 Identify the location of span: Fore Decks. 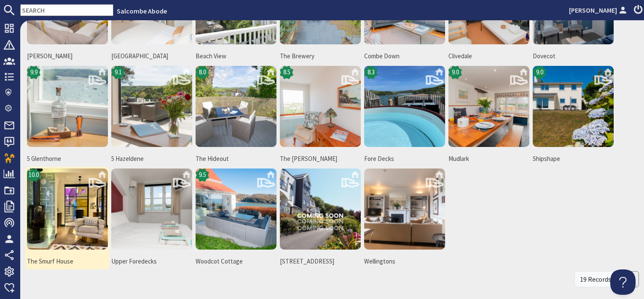
(405, 159).